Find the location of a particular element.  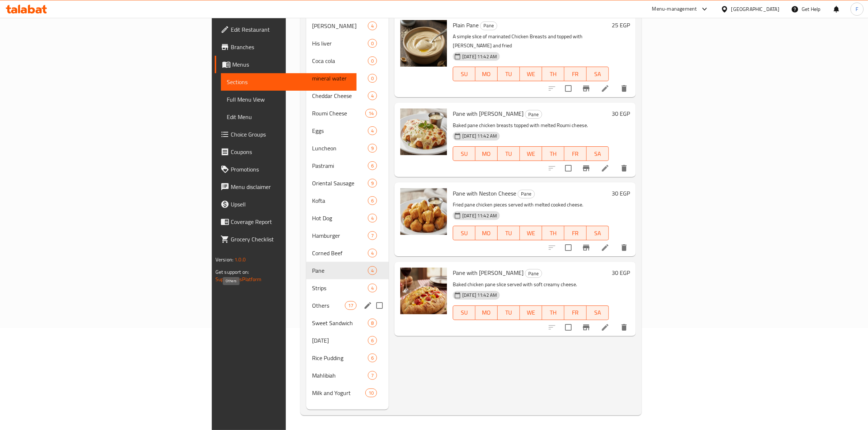

div: Corned Beef is located at coordinates (340, 253).